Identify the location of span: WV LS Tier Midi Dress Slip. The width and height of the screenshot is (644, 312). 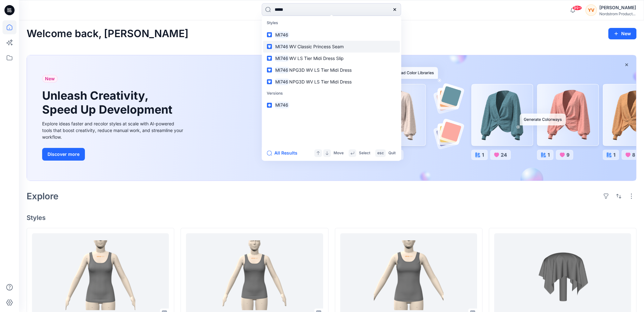
(316, 58).